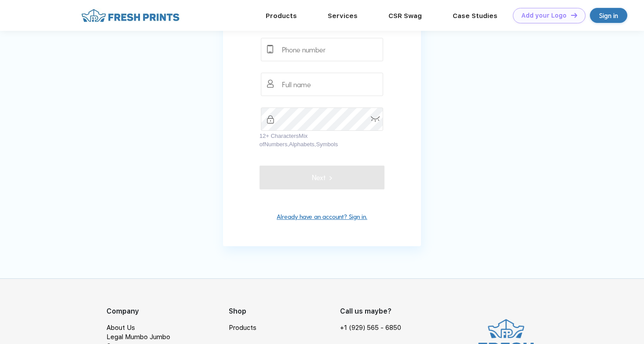 This screenshot has width=644, height=344. Describe the element at coordinates (370, 327) in the screenshot. I see `a: +1 (929) 565 - 6850` at that location.